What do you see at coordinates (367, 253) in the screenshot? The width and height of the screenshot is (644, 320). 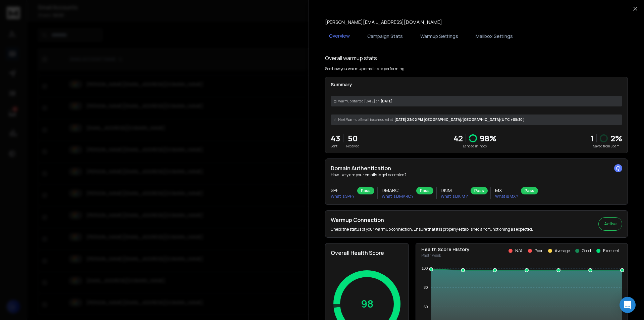 I see `h2: Overall Health Score` at bounding box center [367, 253].